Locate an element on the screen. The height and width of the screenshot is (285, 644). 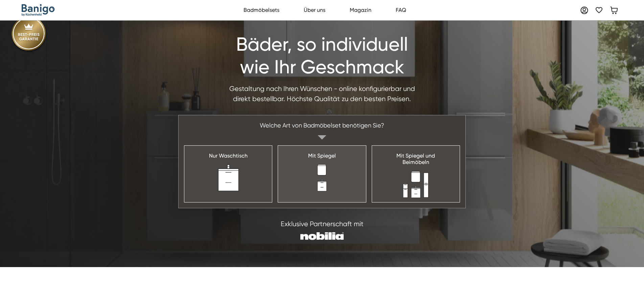
div: Exklusive Partnerschaft mit is located at coordinates (322, 224).